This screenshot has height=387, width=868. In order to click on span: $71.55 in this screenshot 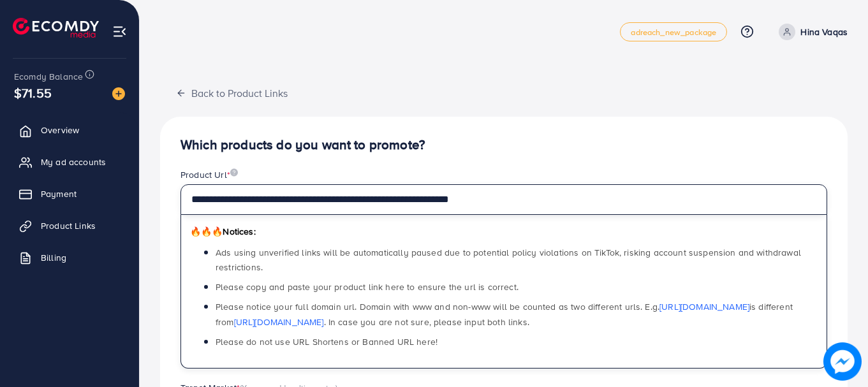, I will do `click(32, 93)`.